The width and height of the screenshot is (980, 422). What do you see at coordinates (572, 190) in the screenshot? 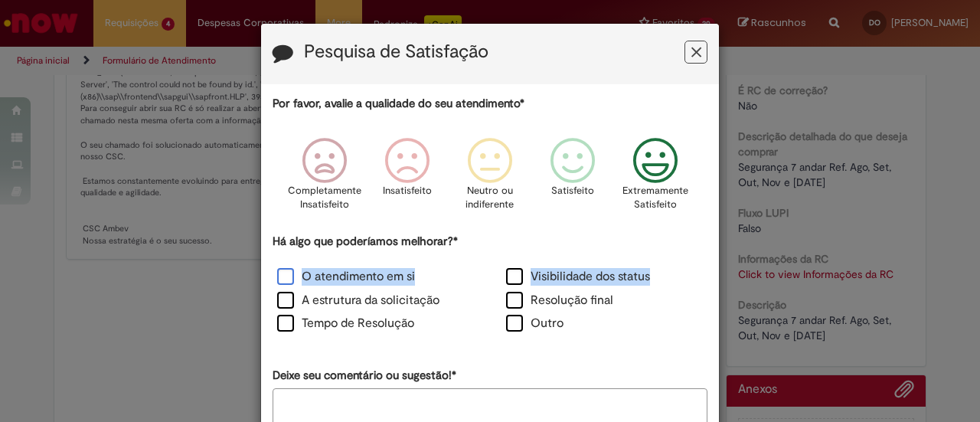
I see `p: Satisfeito` at bounding box center [572, 190].